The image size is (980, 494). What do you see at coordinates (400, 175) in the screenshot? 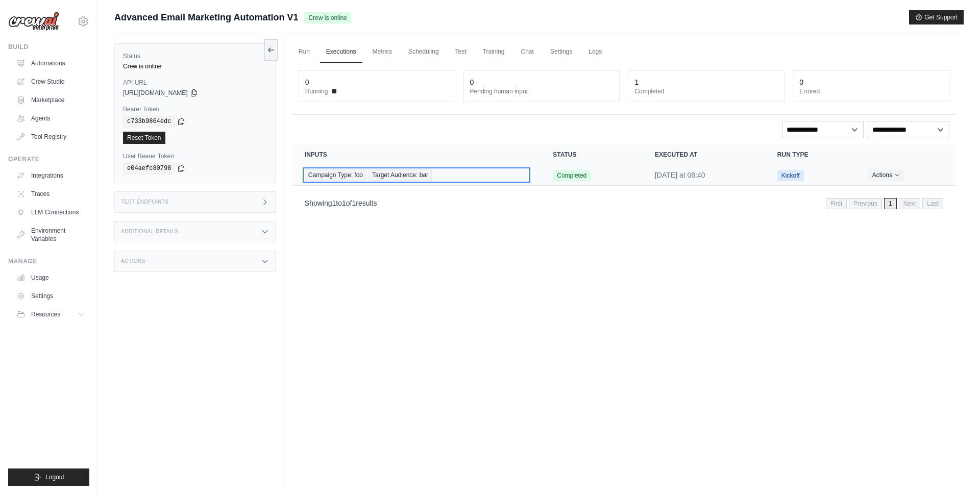
I see `span: Target Audience: bar` at bounding box center [400, 175].